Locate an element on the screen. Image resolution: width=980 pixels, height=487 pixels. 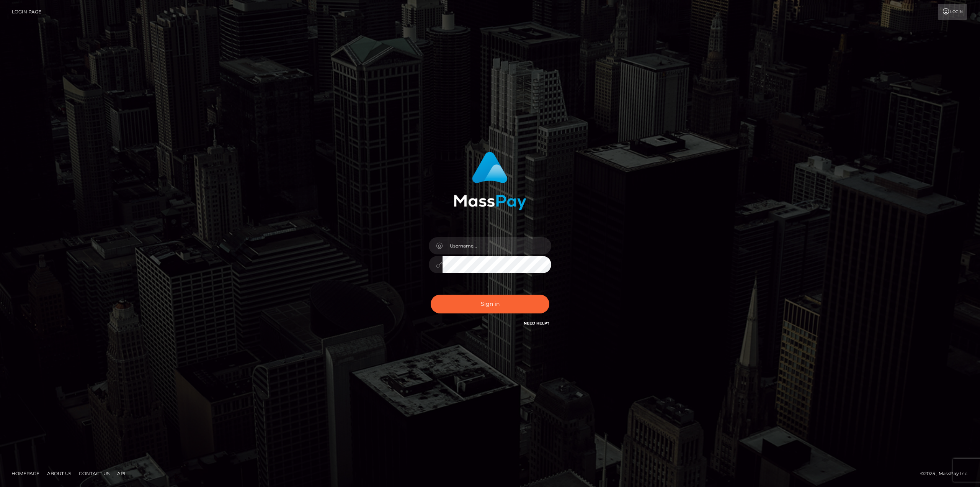
a: API is located at coordinates (122, 473).